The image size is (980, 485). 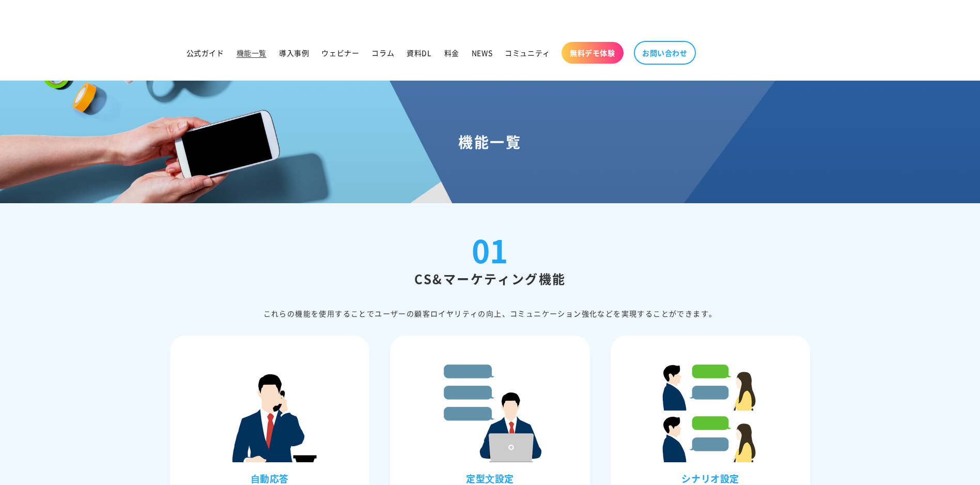 What do you see at coordinates (452, 53) in the screenshot?
I see `span: 料金` at bounding box center [452, 53].